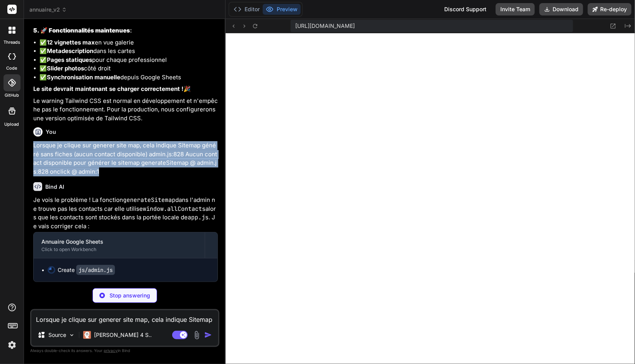 Image resolution: width=635 pixels, height=364 pixels. Describe the element at coordinates (12, 124) in the screenshot. I see `label: Upload` at that location.